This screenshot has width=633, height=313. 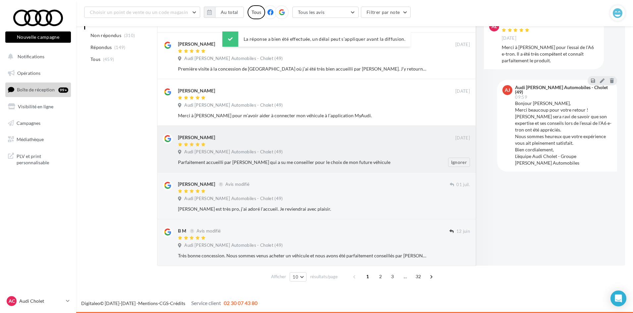 What do you see at coordinates (278, 277) in the screenshot?
I see `span: Afficher` at bounding box center [278, 277].